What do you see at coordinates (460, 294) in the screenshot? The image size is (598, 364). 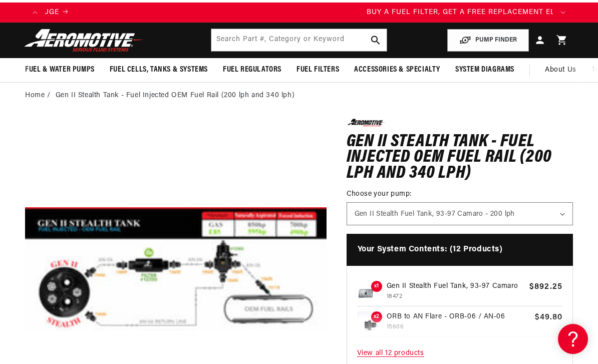 I see `a: x1 Gen II Stealth Fuel Tank, 93-97 Camaro 18472 $892.25` at bounding box center [460, 294].